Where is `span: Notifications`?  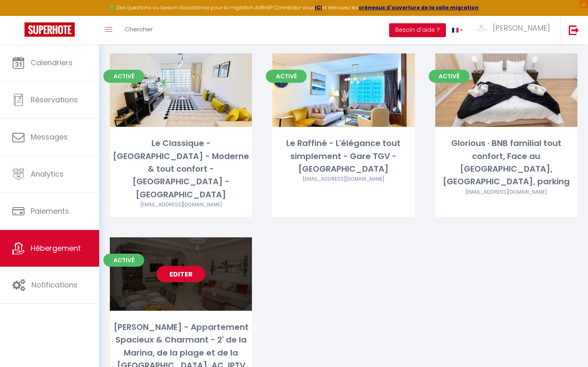 span: Notifications is located at coordinates (54, 285).